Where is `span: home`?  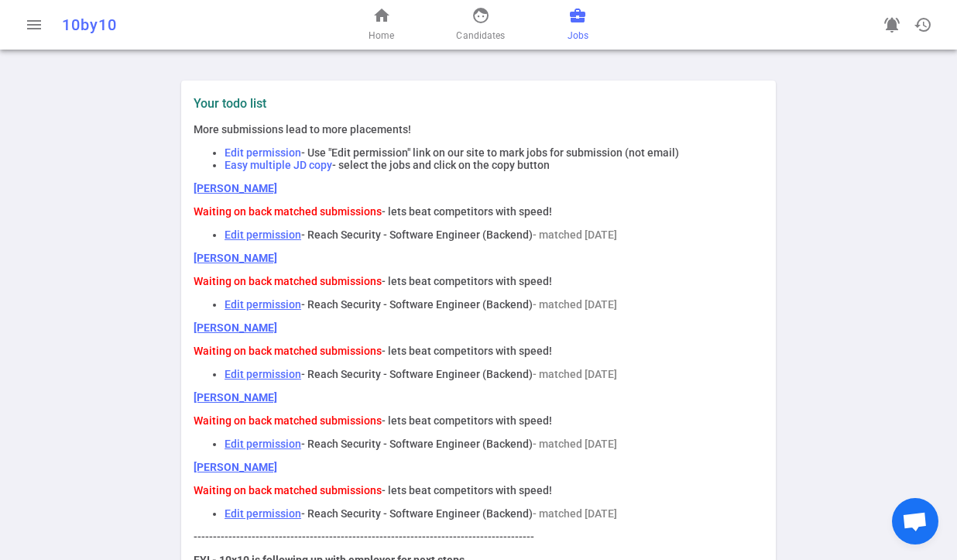 span: home is located at coordinates (382, 15).